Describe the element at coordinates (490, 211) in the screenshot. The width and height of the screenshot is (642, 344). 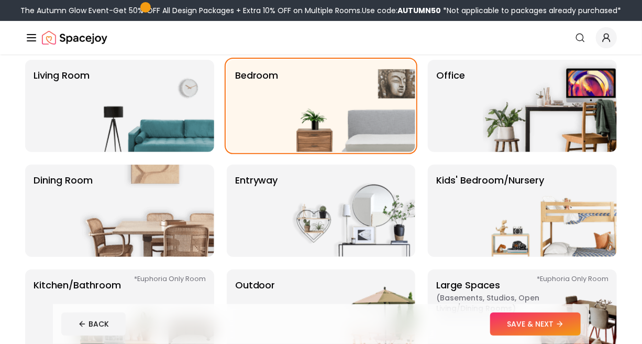
I see `p: Kids' Bedroom/Nursery` at that location.